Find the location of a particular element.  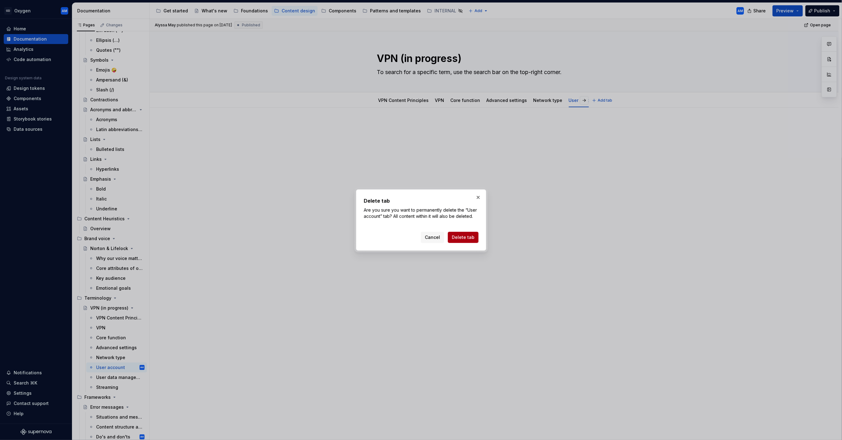

h2: Delete tab is located at coordinates (421, 201).